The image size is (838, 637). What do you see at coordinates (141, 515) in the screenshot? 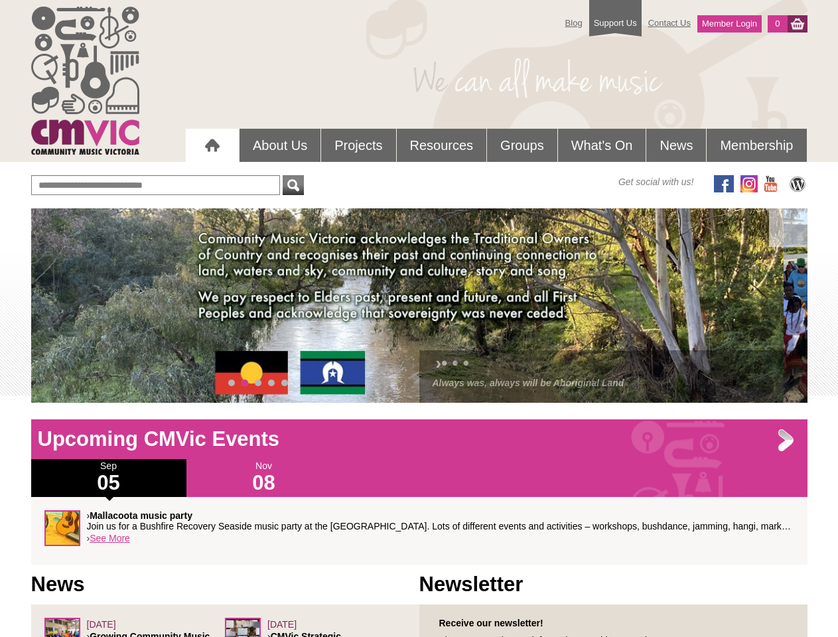
I see `strong: Mallacoota music party` at bounding box center [141, 515].